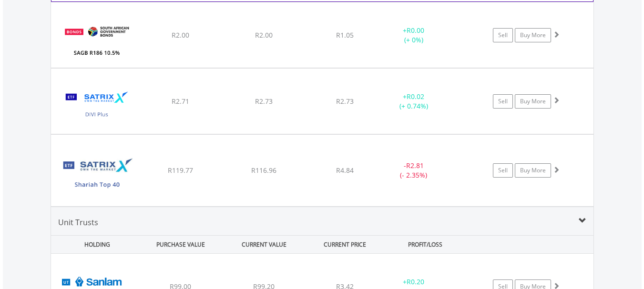  Describe the element at coordinates (264, 170) in the screenshot. I see `span: R116.96` at that location.